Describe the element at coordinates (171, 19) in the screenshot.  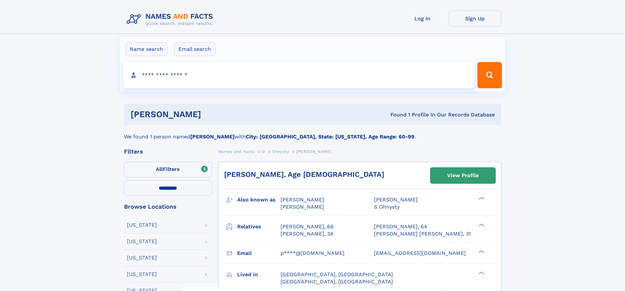
I see `img: Logo Names and Facts` at that location.